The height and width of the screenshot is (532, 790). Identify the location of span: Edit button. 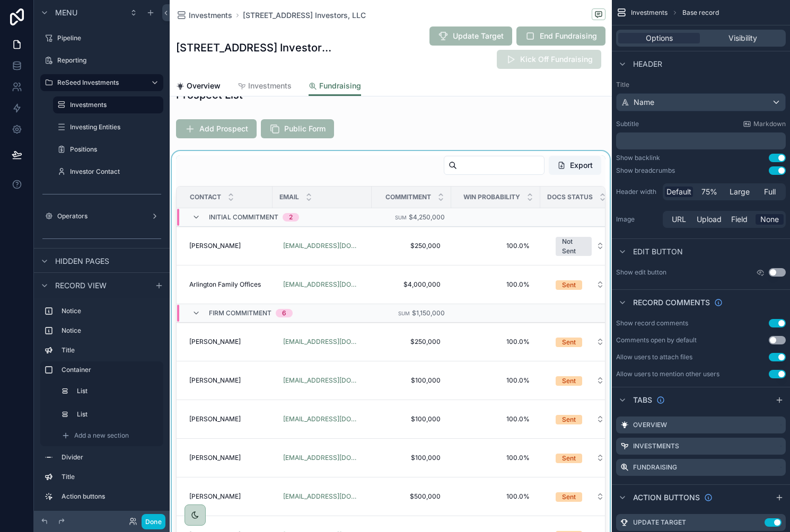
(658, 252).